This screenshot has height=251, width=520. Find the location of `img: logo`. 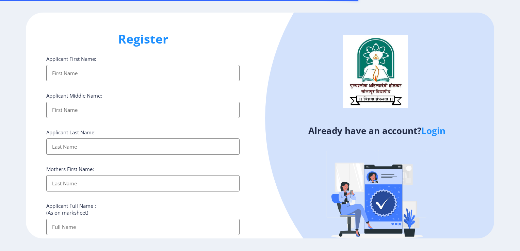

img: logo is located at coordinates (376, 72).